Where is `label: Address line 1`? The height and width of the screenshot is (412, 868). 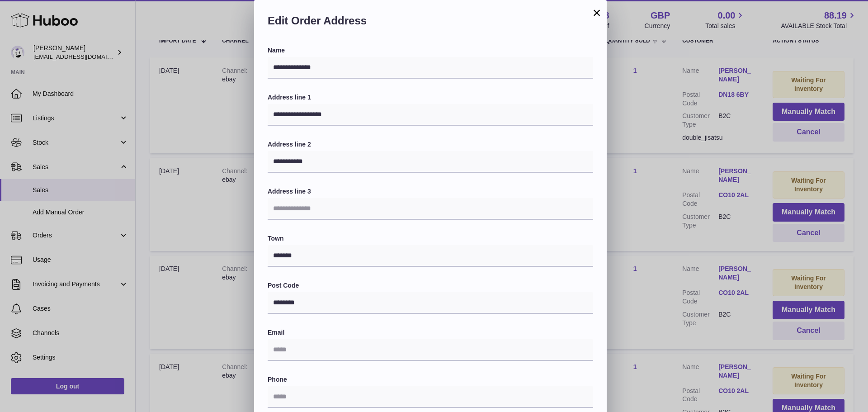 label: Address line 1 is located at coordinates (430, 97).